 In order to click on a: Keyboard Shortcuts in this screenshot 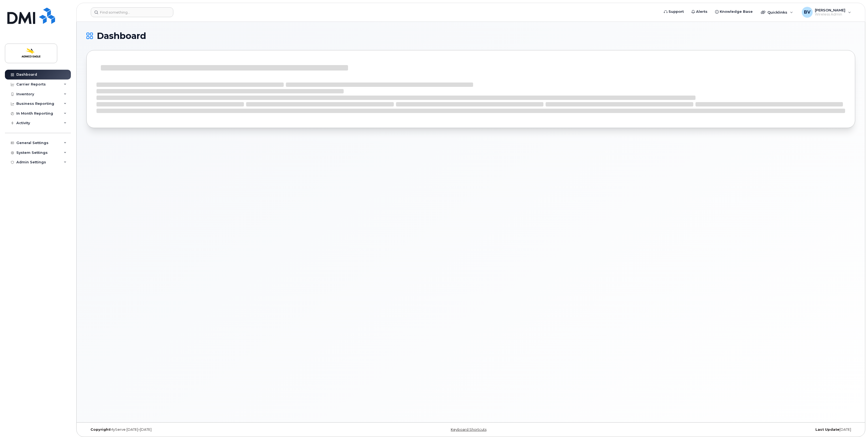, I will do `click(468, 430)`.